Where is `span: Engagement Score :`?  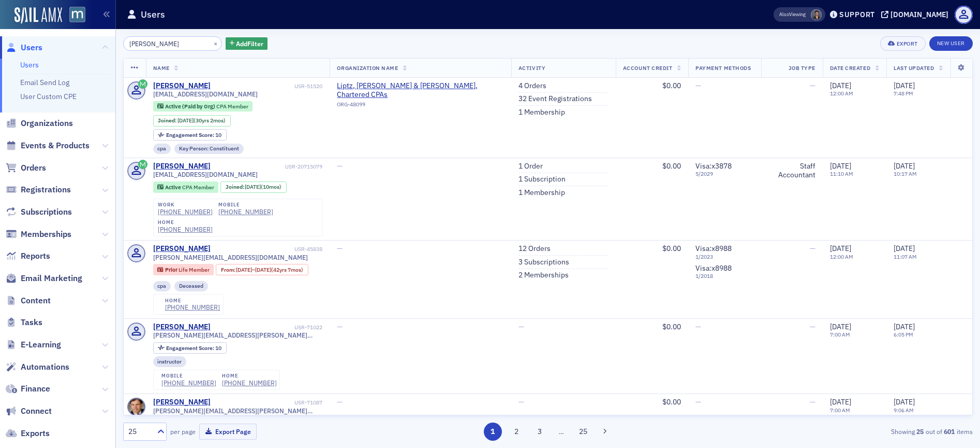 span: Engagement Score : is located at coordinates (191, 135).